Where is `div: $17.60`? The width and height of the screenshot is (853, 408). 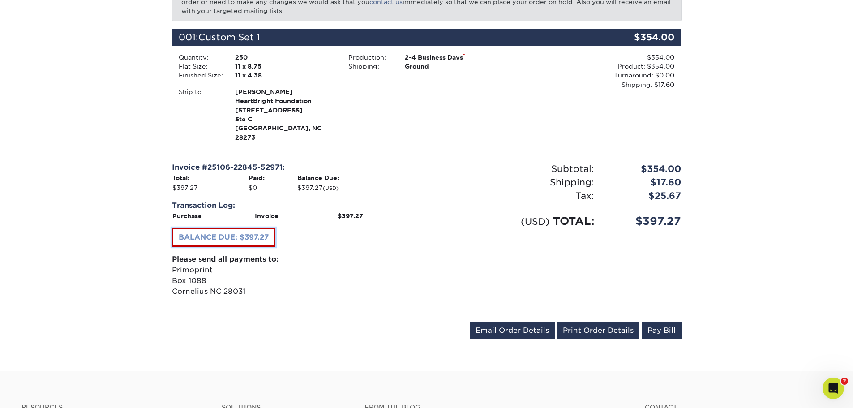 div: $17.60 is located at coordinates (644, 182).